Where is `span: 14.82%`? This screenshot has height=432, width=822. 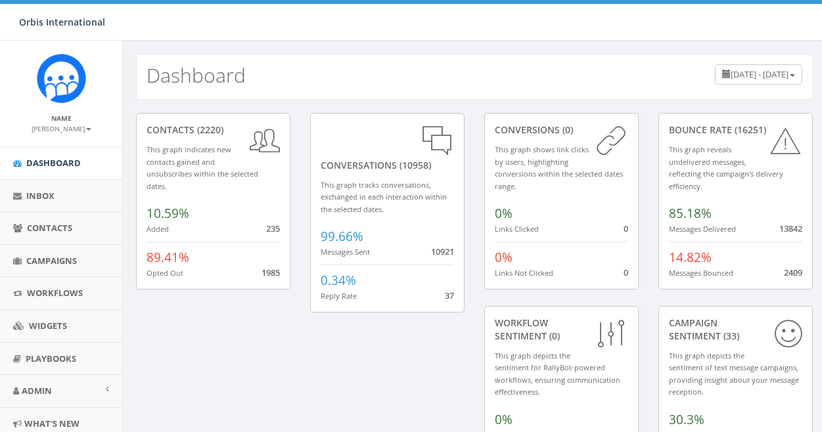 span: 14.82% is located at coordinates (690, 258).